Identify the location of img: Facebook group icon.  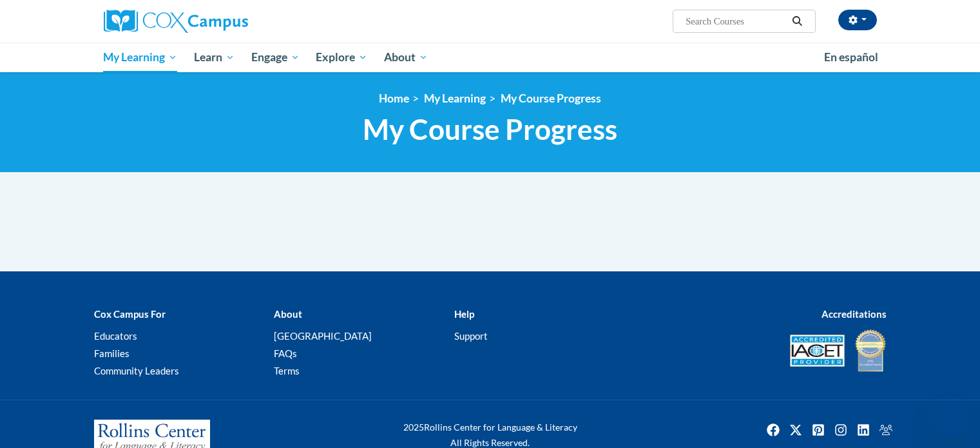
(886, 430).